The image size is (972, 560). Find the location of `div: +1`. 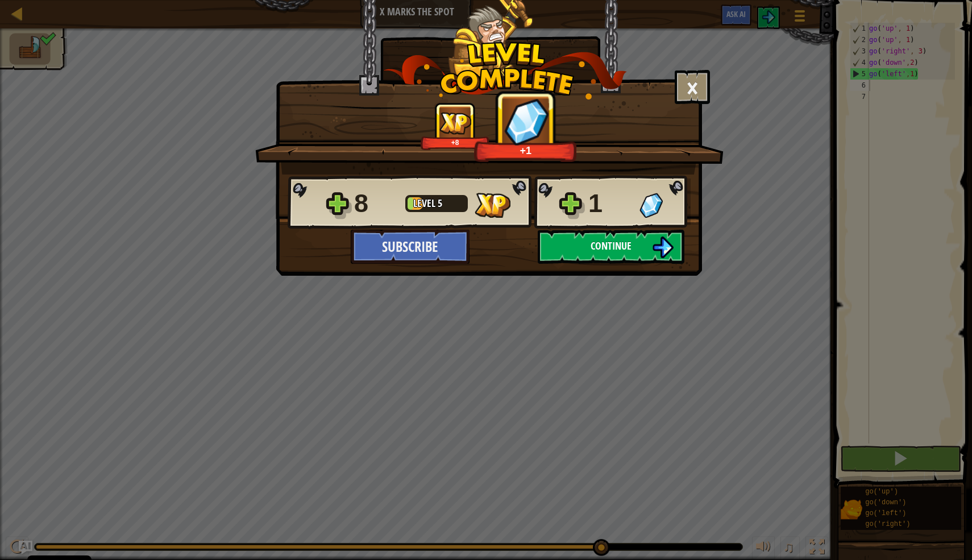

div: +1 is located at coordinates (526, 150).